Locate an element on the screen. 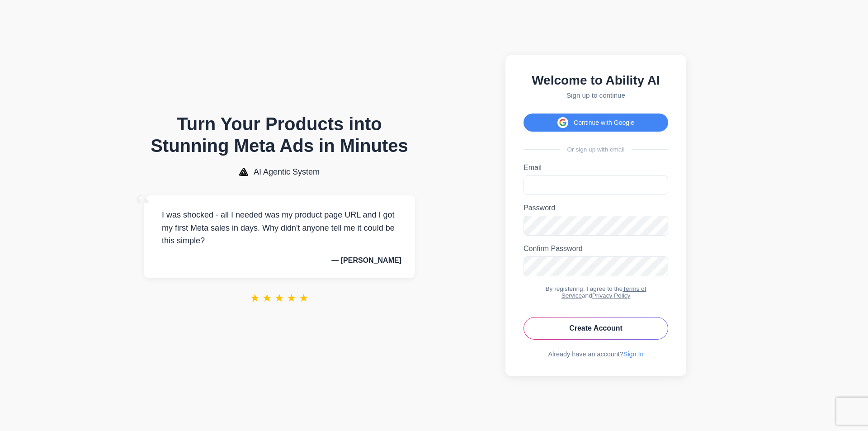 This screenshot has width=868, height=431. button: Create Account is located at coordinates (596, 328).